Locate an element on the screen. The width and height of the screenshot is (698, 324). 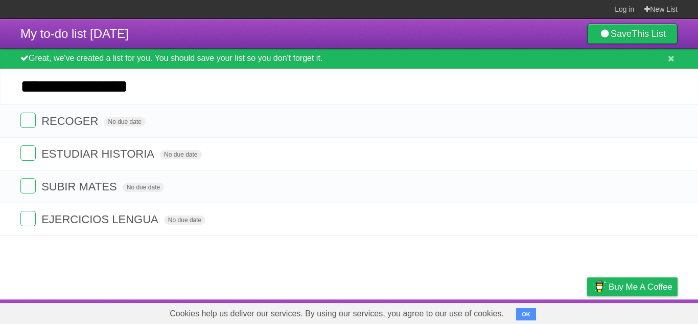
span: ESTUDIAR HISTORIA is located at coordinates (99, 153).